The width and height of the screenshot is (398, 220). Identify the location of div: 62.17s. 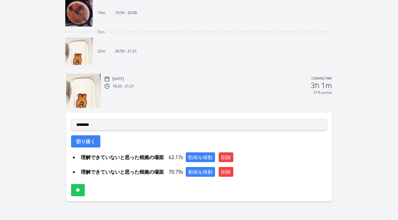
(203, 158).